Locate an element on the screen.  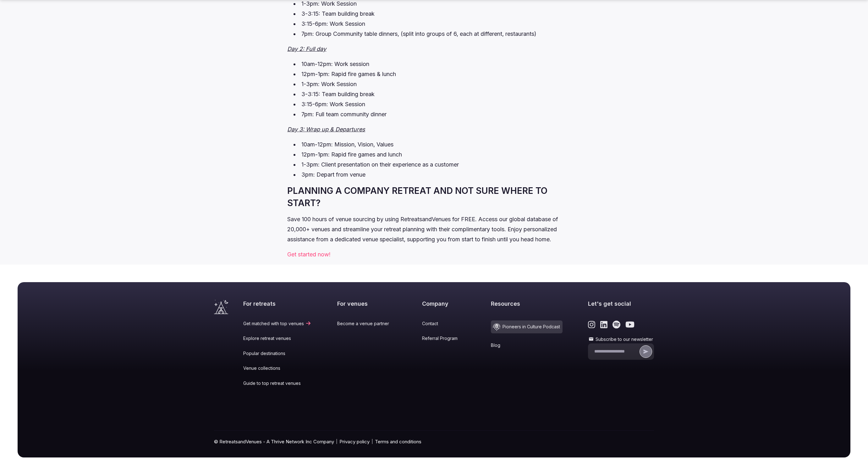
a: Referral Program is located at coordinates (443, 338).